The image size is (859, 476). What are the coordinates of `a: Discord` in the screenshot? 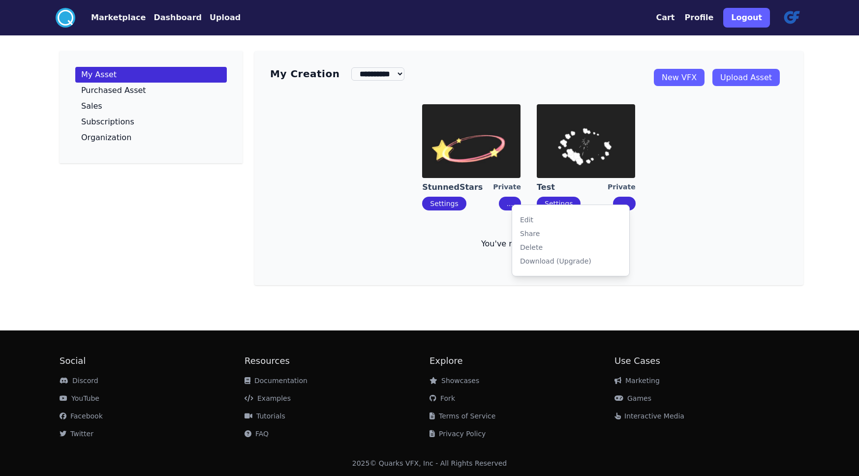 It's located at (79, 381).